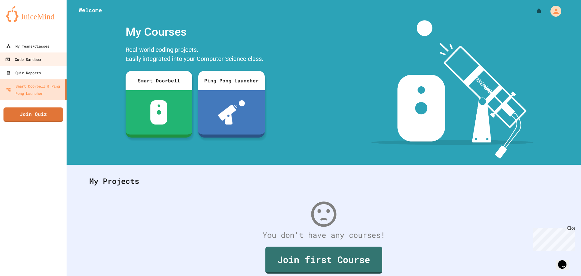 This screenshot has width=581, height=276. I want to click on a: Join Quiz, so click(33, 114).